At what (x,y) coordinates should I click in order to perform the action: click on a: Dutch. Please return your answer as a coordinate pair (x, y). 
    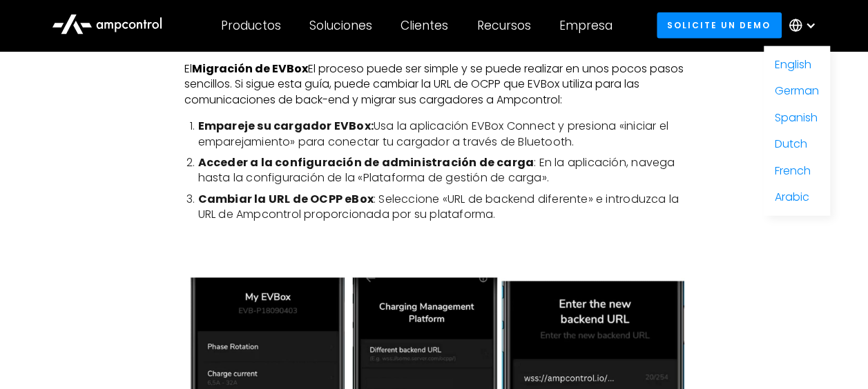
    Looking at the image, I should click on (790, 143).